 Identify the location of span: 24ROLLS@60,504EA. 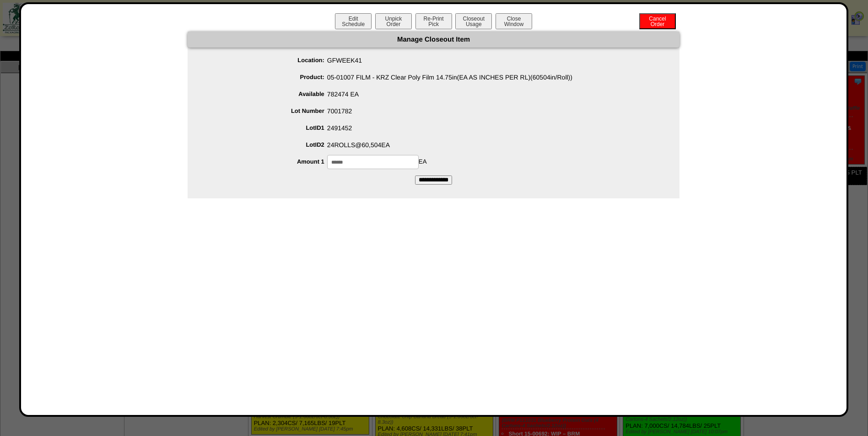
(443, 143).